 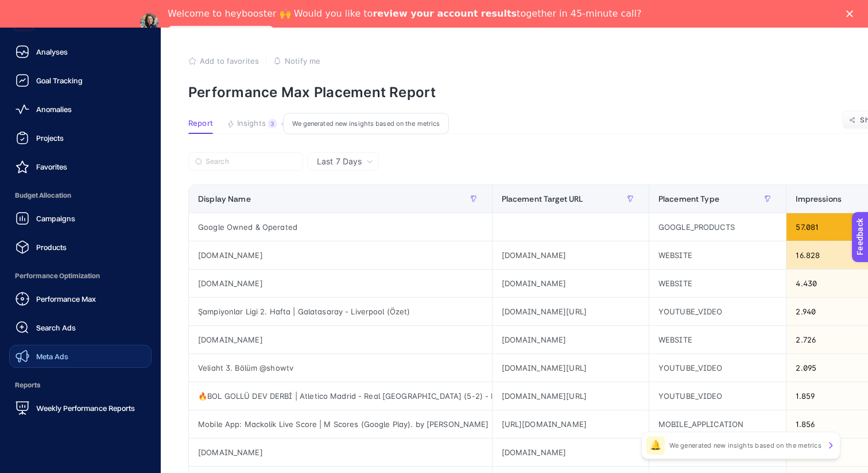 I want to click on span: Notify me, so click(x=302, y=61).